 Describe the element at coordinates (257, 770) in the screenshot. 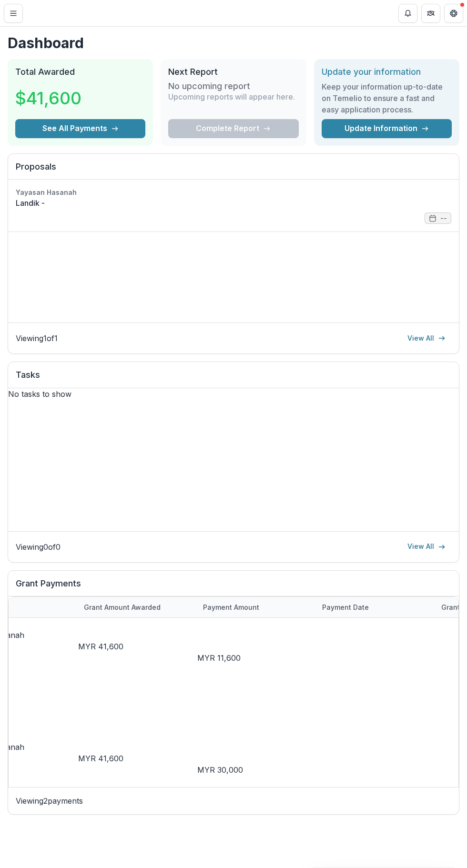

I see `div: MYR 30,000` at that location.